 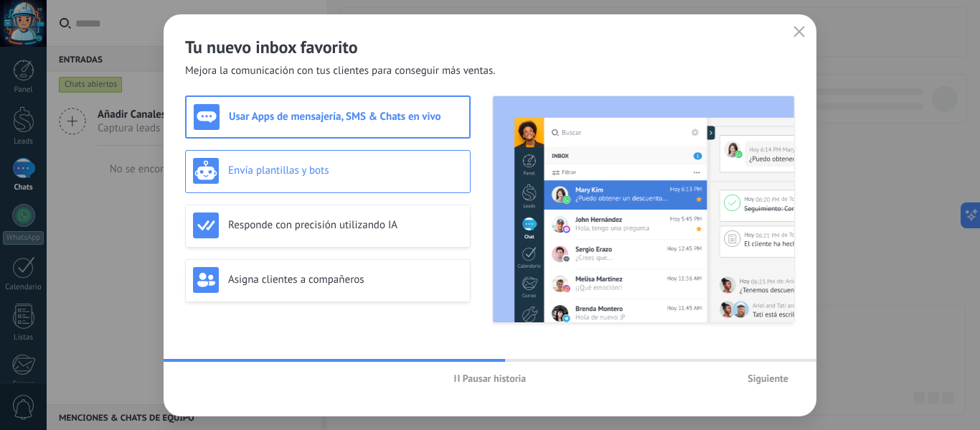 I want to click on h3: Envía plantillas y bots, so click(x=345, y=170).